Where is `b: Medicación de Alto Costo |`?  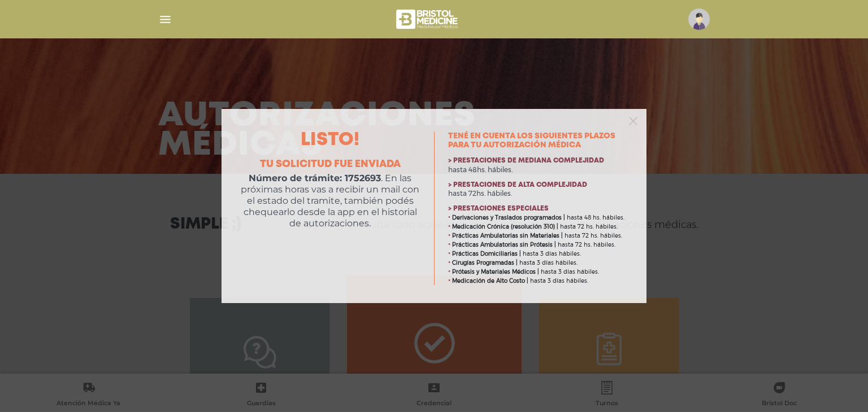
b: Medicación de Alto Costo | is located at coordinates (490, 281).